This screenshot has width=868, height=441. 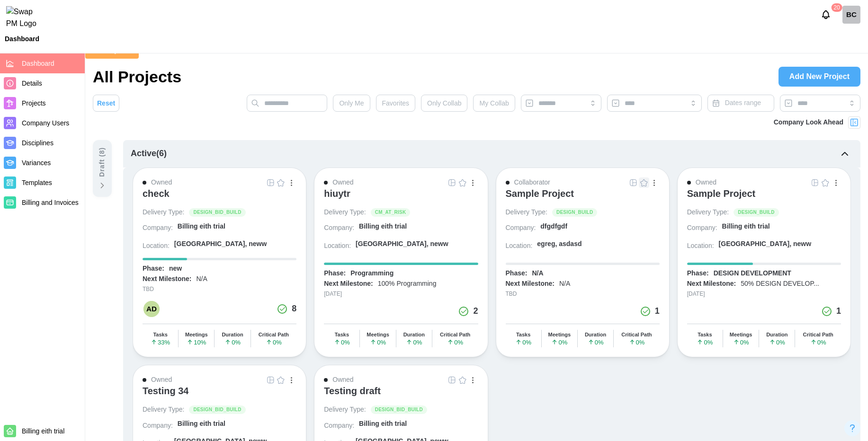 I want to click on h1: All Projects, so click(x=137, y=77).